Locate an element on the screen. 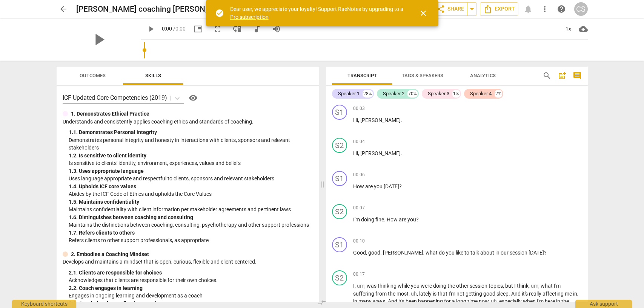 This screenshot has height=308, width=644. button: Picture in picture is located at coordinates (198, 29).